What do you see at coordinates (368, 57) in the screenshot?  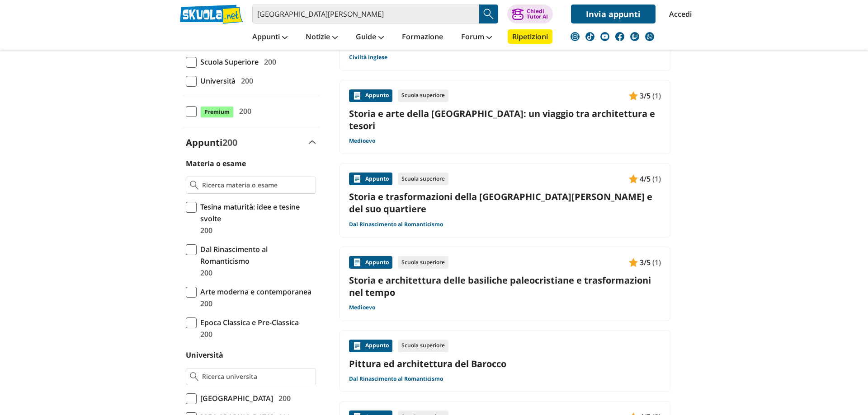 I see `a: Civiltà inglese` at bounding box center [368, 57].